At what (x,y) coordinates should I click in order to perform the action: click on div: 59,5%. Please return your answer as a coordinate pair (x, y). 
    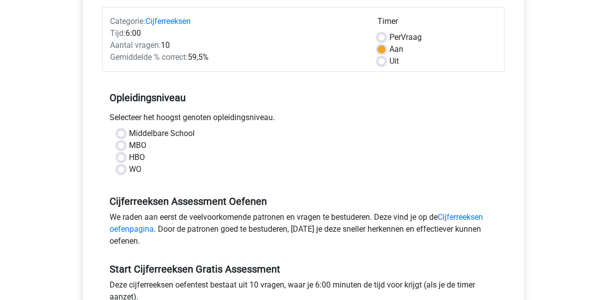
    Looking at the image, I should click on (236, 57).